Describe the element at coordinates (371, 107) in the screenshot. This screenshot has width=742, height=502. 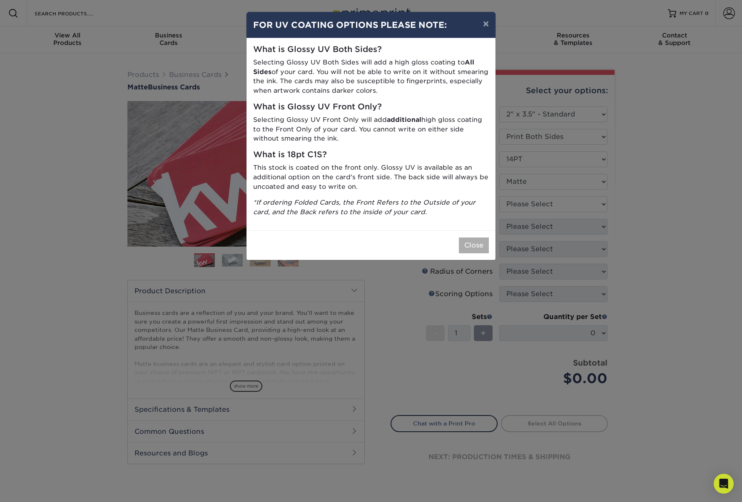
I see `h5: What is Glossy UV Front Only?` at that location.